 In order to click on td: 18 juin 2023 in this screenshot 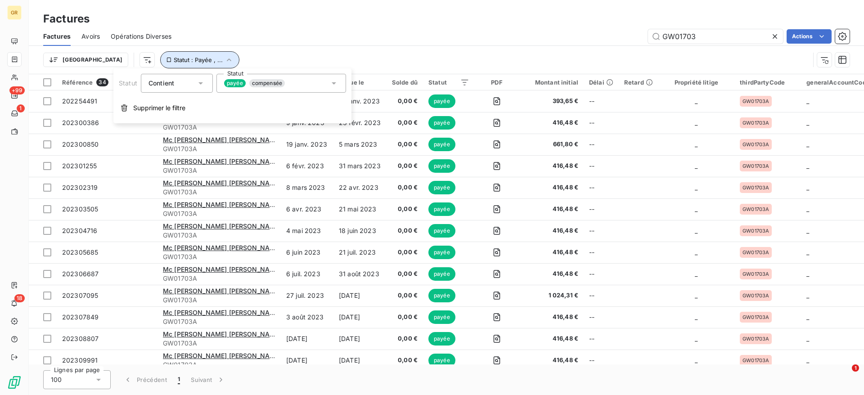, I will do `click(360, 231)`.